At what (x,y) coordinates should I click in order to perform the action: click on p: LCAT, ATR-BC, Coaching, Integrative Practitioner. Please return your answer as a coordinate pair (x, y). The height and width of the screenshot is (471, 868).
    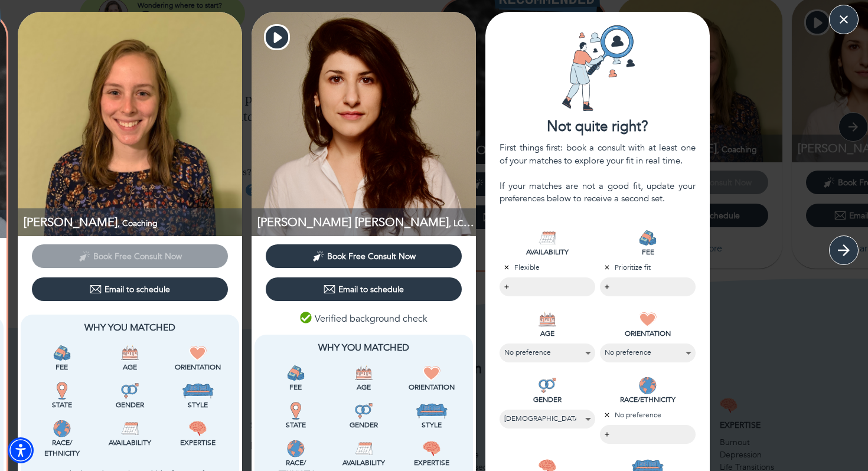
    Looking at the image, I should click on (366, 222).